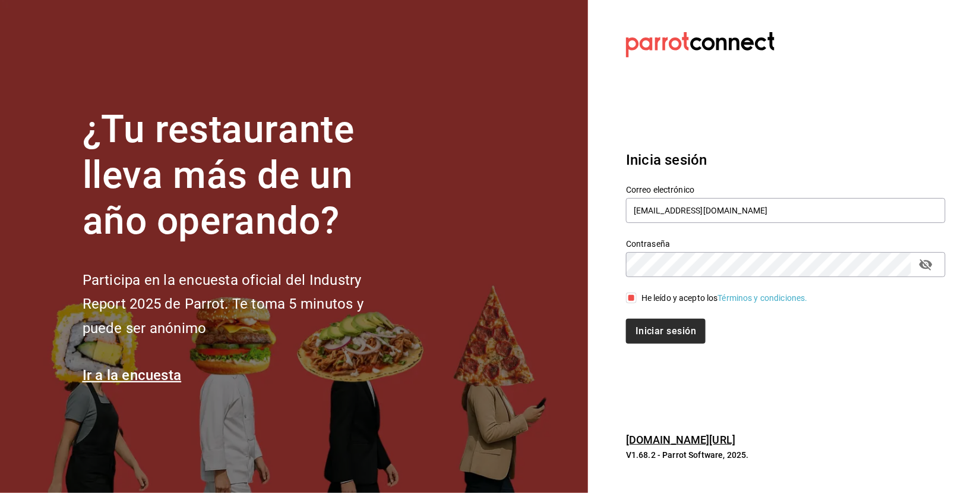 The height and width of the screenshot is (493, 980). What do you see at coordinates (243, 304) in the screenshot?
I see `h2: Participa en la encuesta oficial del Industry Report 2025 de Parrot. Te toma 5 minutos y puede se...` at bounding box center [243, 304].